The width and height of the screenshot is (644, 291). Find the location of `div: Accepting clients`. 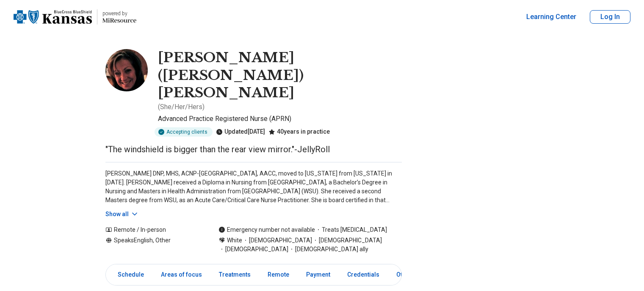

div: Accepting clients is located at coordinates (183, 132).